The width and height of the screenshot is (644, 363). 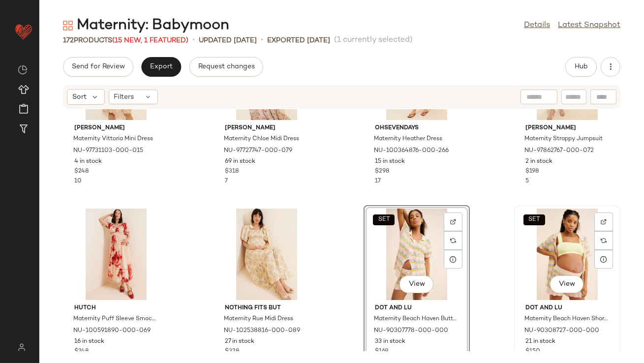 What do you see at coordinates (532, 172) in the screenshot?
I see `span: $198` at bounding box center [532, 172].